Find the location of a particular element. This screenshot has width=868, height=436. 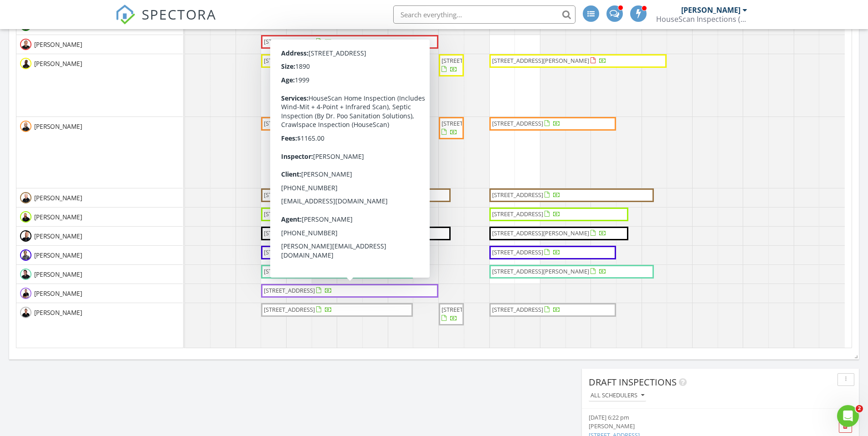

img: mike_headshots.jpg is located at coordinates (26, 236).